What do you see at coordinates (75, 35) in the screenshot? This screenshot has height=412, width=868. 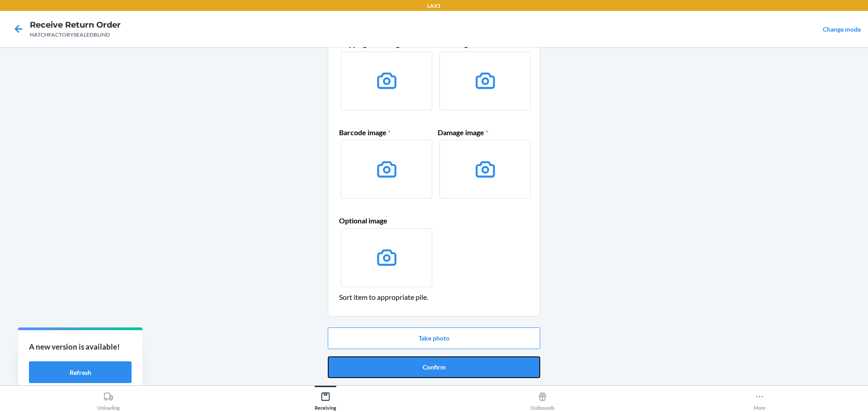 I see `div: HATCHFACTORYSEALEDBLIND` at bounding box center [75, 35].